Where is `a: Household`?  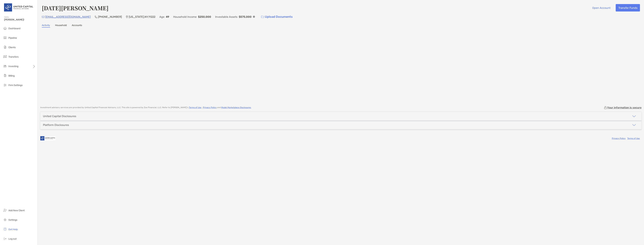 a: Household is located at coordinates (61, 25).